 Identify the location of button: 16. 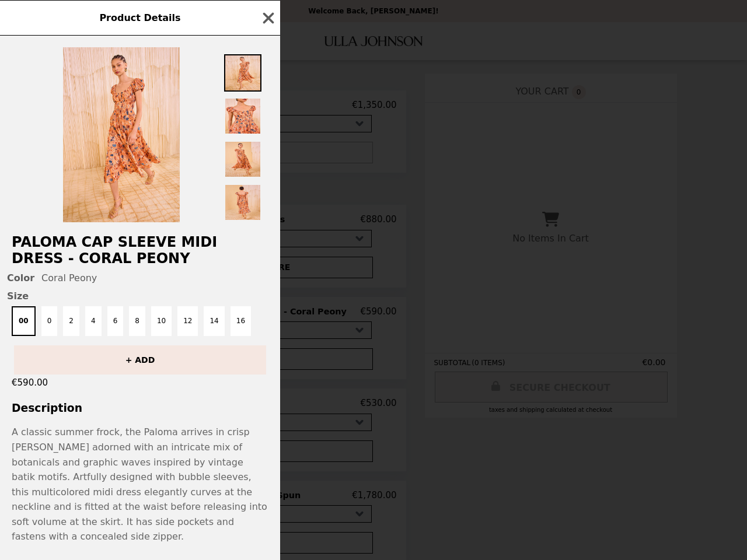
(241, 321).